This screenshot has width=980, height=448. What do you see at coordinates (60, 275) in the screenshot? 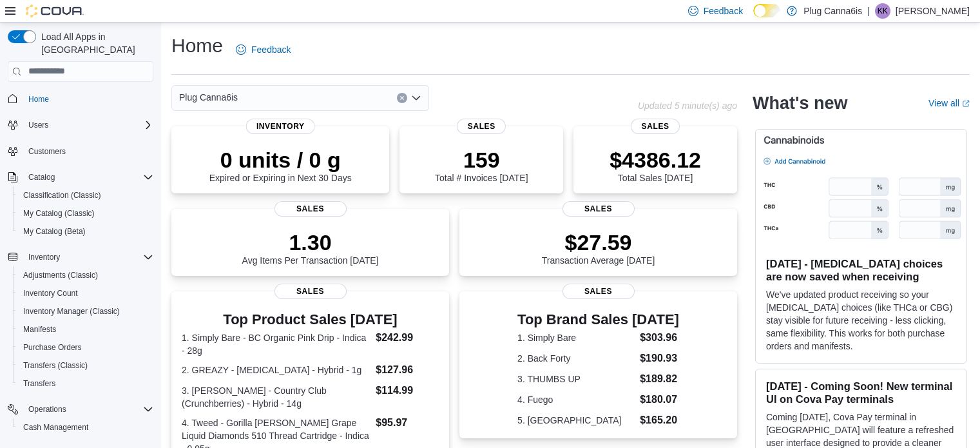
I see `a: Adjustments (Classic)` at bounding box center [60, 275].